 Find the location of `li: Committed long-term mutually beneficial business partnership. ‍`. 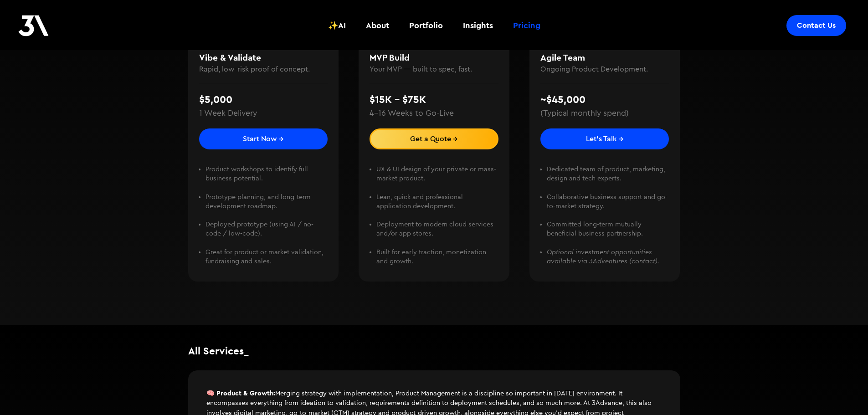

li: Committed long-term mutually beneficial business partnership. ‍ is located at coordinates (608, 234).